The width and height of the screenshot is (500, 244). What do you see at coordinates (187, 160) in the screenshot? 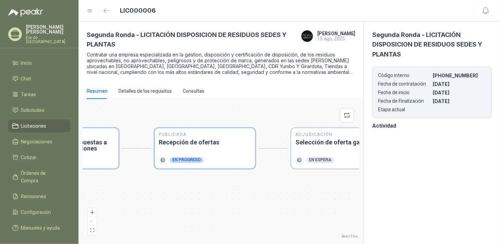
I see `div: En progreso` at bounding box center [187, 160].